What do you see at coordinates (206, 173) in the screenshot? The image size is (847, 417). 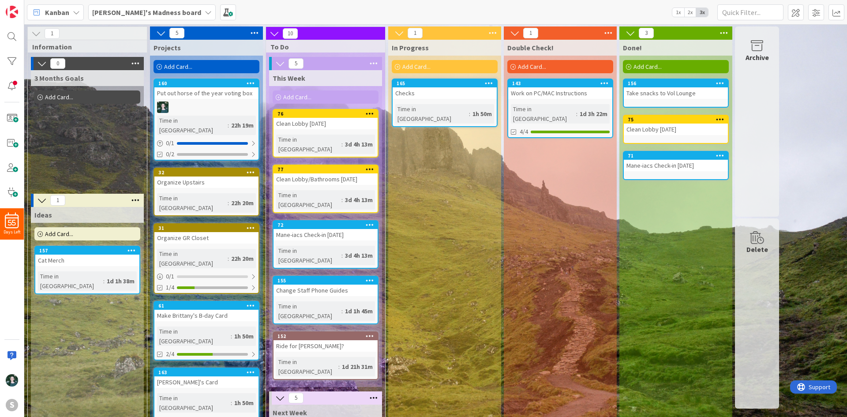 I see `div: 32` at bounding box center [206, 173].